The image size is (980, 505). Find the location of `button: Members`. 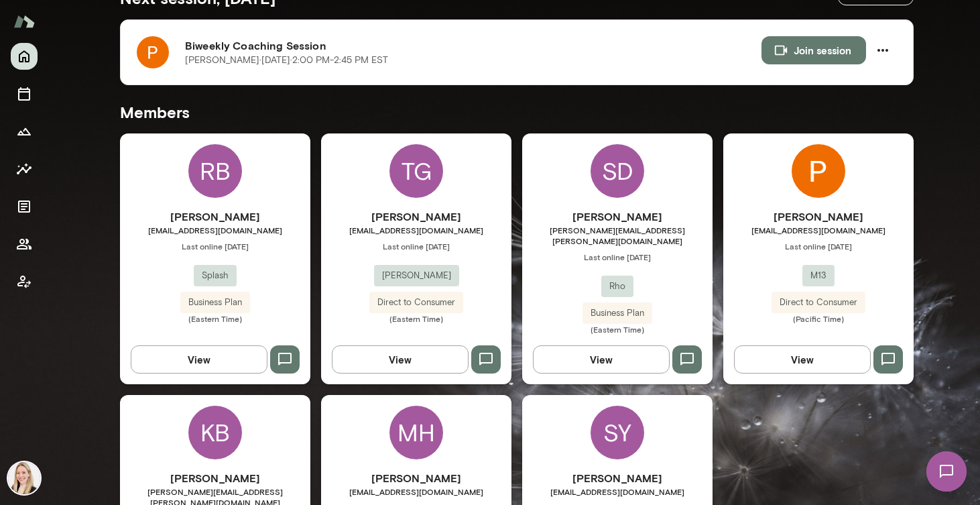

button: Members is located at coordinates (24, 244).